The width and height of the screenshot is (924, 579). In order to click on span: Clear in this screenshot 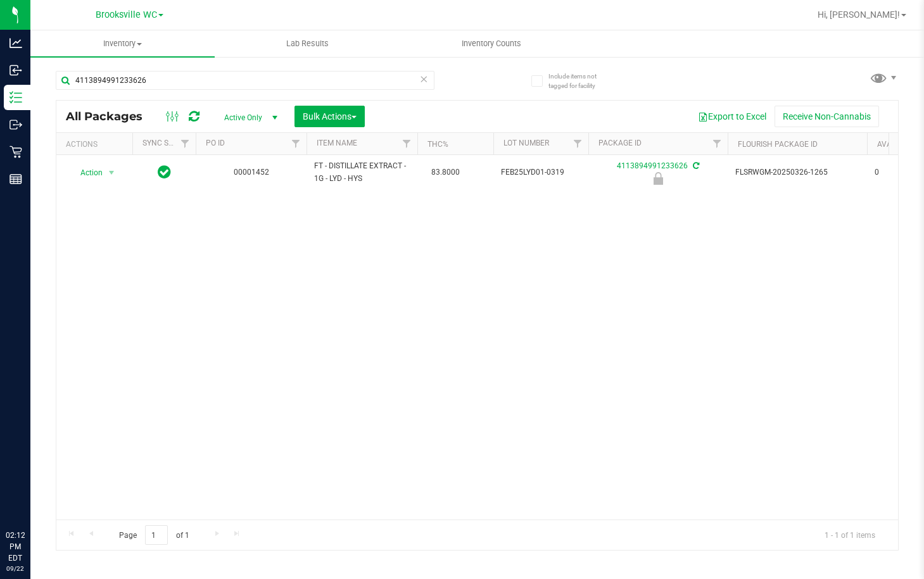, I will do `click(424, 79)`.